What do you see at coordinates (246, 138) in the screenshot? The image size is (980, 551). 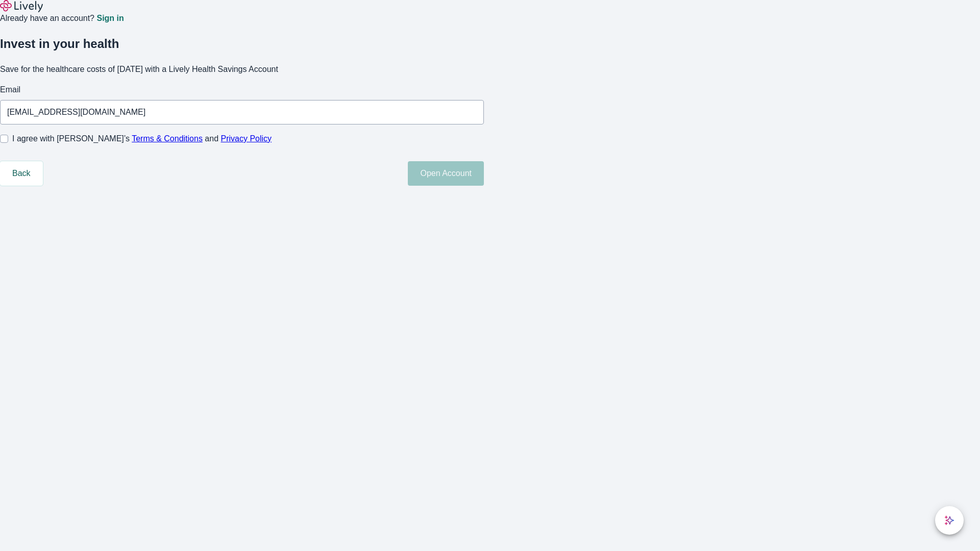 I see `a: Privacy Policy` at bounding box center [246, 138].